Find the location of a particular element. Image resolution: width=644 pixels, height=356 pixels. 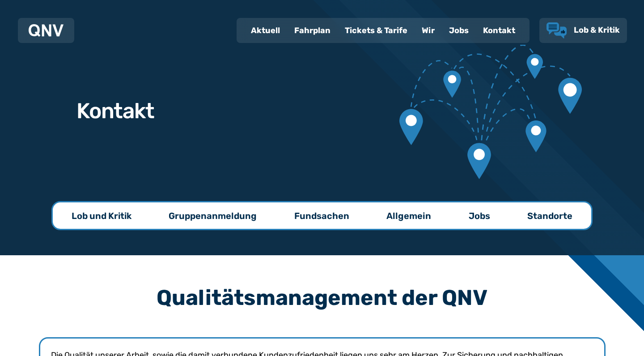

a: Aktuell is located at coordinates (265, 30).